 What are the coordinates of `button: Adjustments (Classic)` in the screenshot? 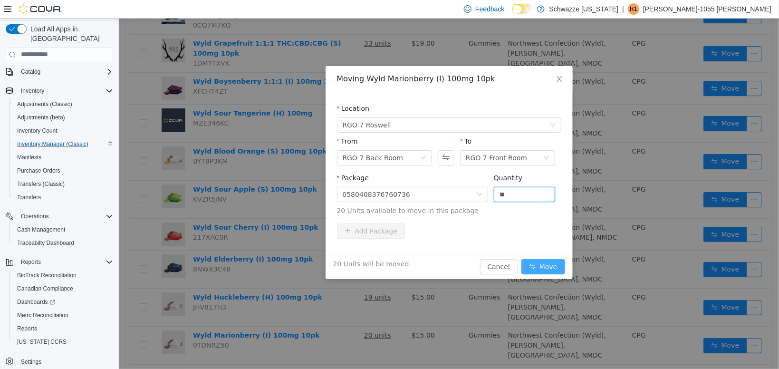 It's located at (63, 104).